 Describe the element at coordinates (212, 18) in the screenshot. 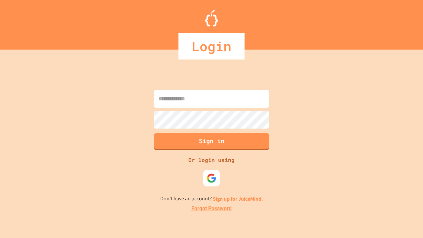

I see `img: Logo.svg` at that location.